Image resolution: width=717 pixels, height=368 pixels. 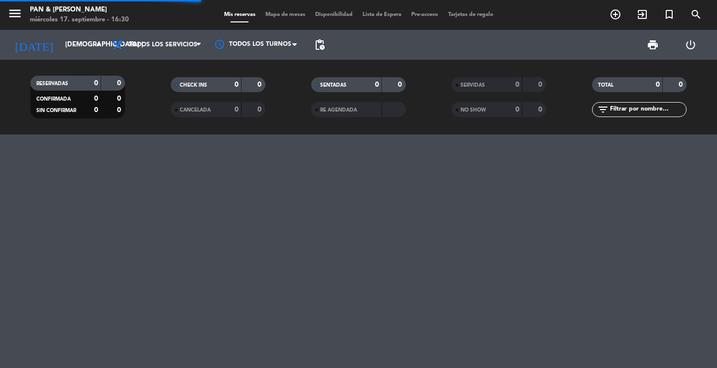 What do you see at coordinates (195, 110) in the screenshot?
I see `span: CANCELADA` at bounding box center [195, 110].